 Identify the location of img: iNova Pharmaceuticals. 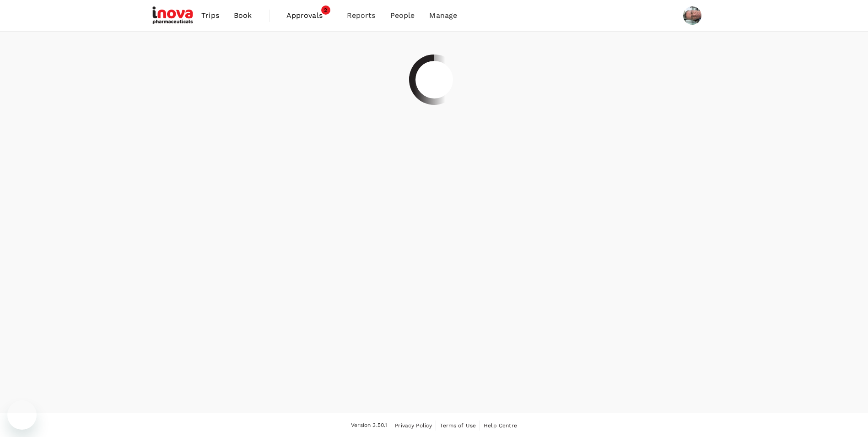
(174, 15).